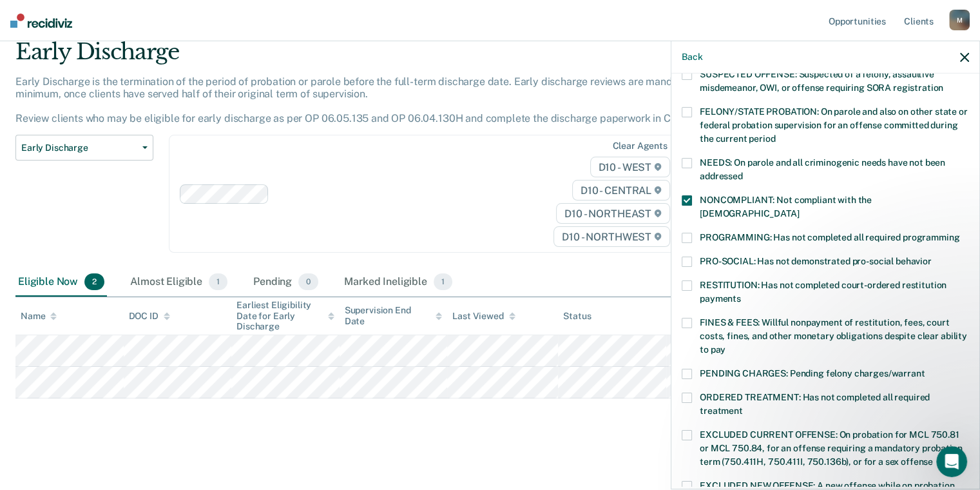  I want to click on span: D10 - NORTHEAST, so click(613, 213).